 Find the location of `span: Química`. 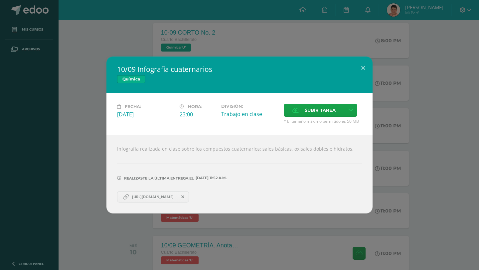

span: Química is located at coordinates (131, 79).